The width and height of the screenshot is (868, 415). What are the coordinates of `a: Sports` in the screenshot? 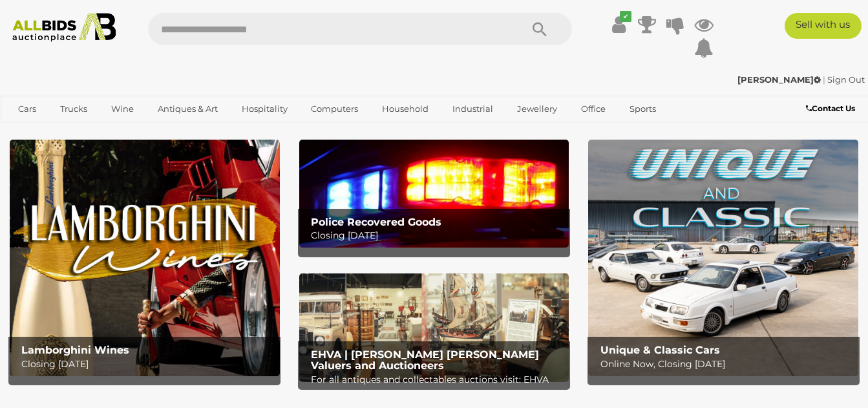 It's located at (642, 109).